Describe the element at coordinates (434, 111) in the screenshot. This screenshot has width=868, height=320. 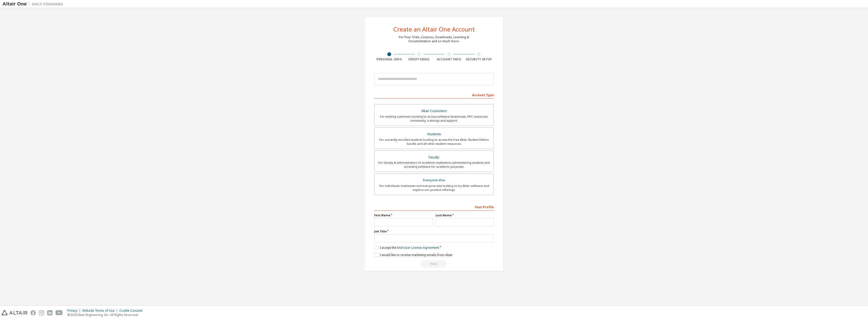
I see `div: Altair Customers` at that location.